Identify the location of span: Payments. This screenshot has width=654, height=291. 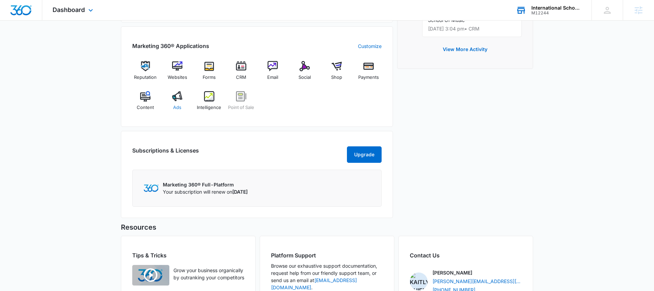
(368, 78).